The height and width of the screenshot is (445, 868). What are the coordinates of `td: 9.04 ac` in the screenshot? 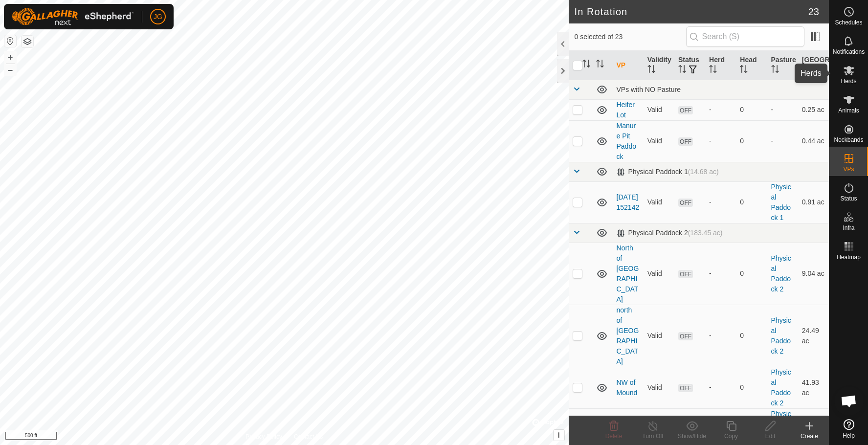 It's located at (813, 274).